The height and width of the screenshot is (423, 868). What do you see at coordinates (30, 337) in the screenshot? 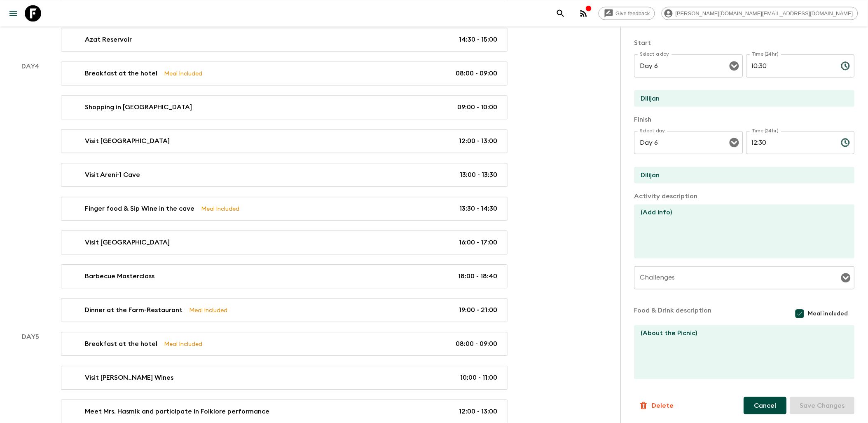
I see `p: Day 5` at bounding box center [30, 337].